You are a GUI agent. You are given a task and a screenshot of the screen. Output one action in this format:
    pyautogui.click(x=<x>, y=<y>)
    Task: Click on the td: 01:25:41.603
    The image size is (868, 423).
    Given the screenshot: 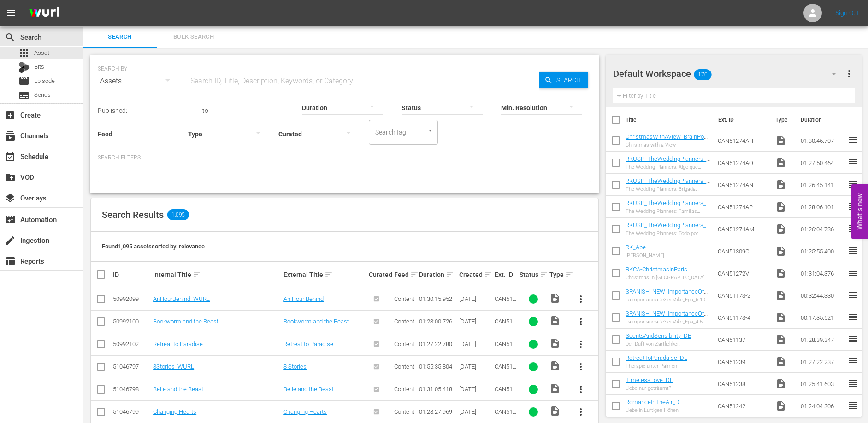 What is the action you would take?
    pyautogui.click(x=822, y=384)
    